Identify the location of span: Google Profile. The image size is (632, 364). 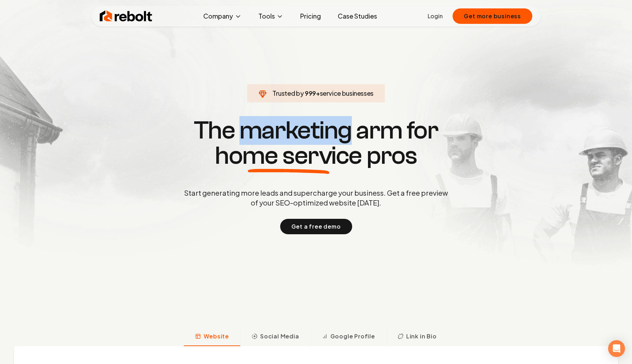
(353, 336).